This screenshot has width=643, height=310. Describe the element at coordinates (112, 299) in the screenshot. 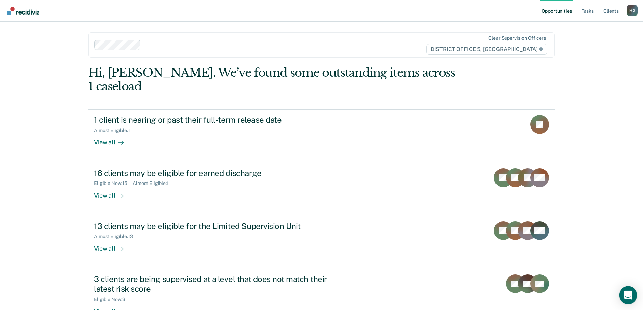

I see `div: Eligible Now : 3` at that location.